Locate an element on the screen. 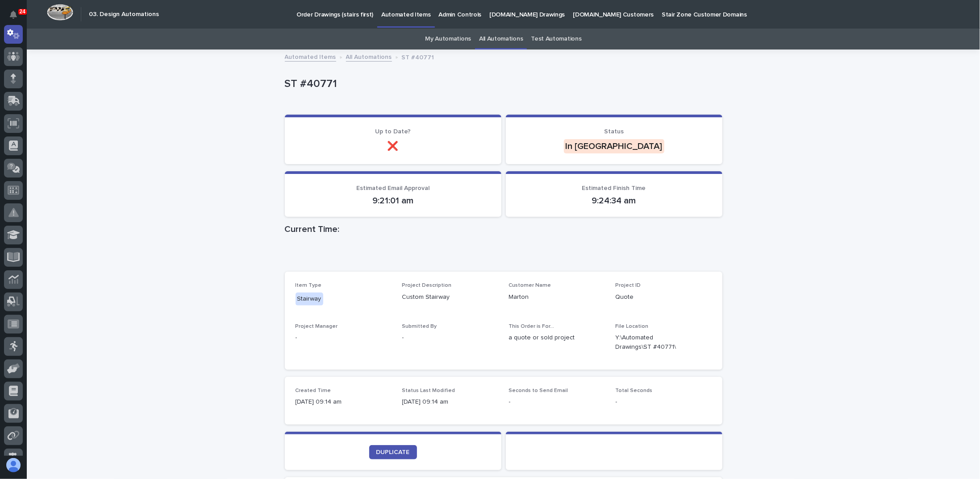 The width and height of the screenshot is (980, 479). p: Custom Stairway is located at coordinates (450, 297).